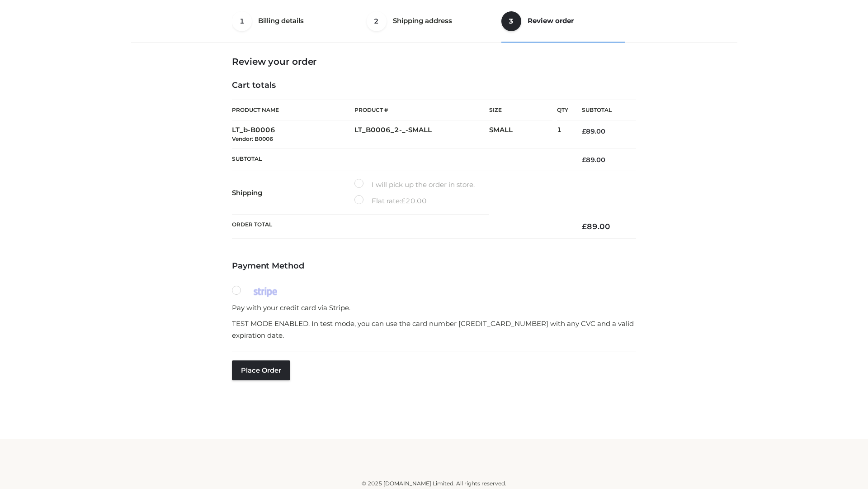  Describe the element at coordinates (434, 308) in the screenshot. I see `p: Pay with your credit card via Stripe.` at that location.